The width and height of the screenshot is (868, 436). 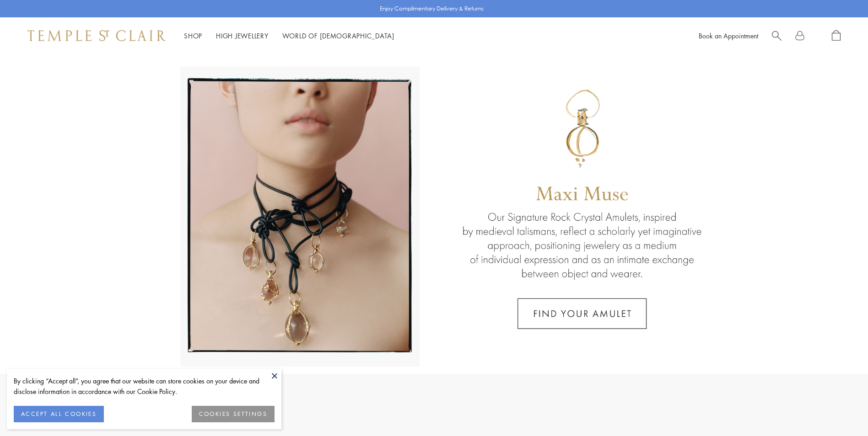 What do you see at coordinates (144, 387) in the screenshot?
I see `div: By clicking “Accept all”, you agree that our website can store cookies on your device and disclos...` at bounding box center [144, 387].